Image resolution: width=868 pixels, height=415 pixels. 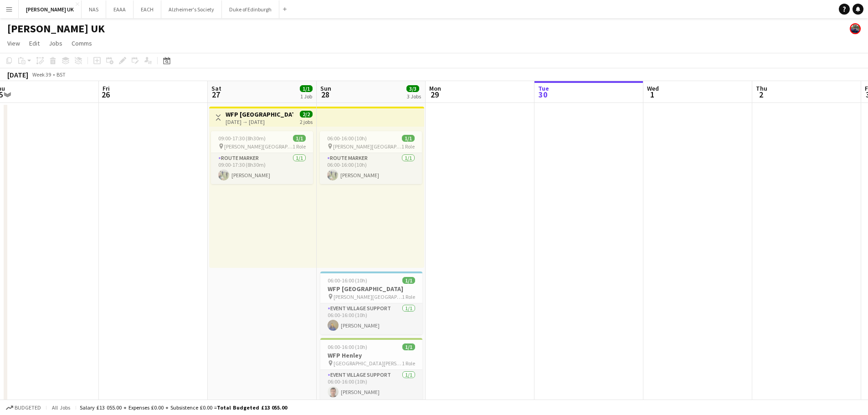 I want to click on a: Jobs, so click(x=55, y=43).